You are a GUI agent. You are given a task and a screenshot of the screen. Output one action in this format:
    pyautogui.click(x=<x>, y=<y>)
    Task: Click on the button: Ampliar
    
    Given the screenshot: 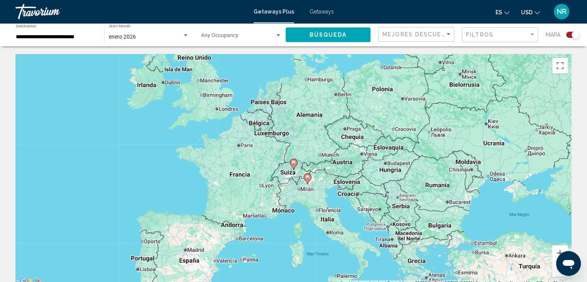 What is the action you would take?
    pyautogui.click(x=560, y=253)
    